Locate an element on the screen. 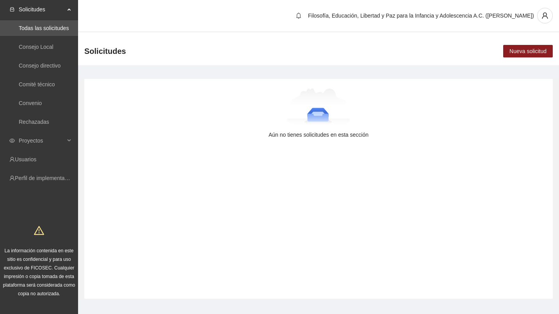  a: Usuarios is located at coordinates (25, 159).